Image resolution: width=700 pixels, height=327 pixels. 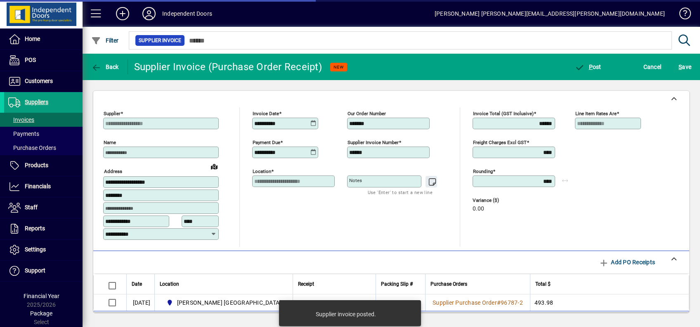 What do you see at coordinates (346, 314) in the screenshot?
I see `div: Supplier invoice posted.` at bounding box center [346, 314].